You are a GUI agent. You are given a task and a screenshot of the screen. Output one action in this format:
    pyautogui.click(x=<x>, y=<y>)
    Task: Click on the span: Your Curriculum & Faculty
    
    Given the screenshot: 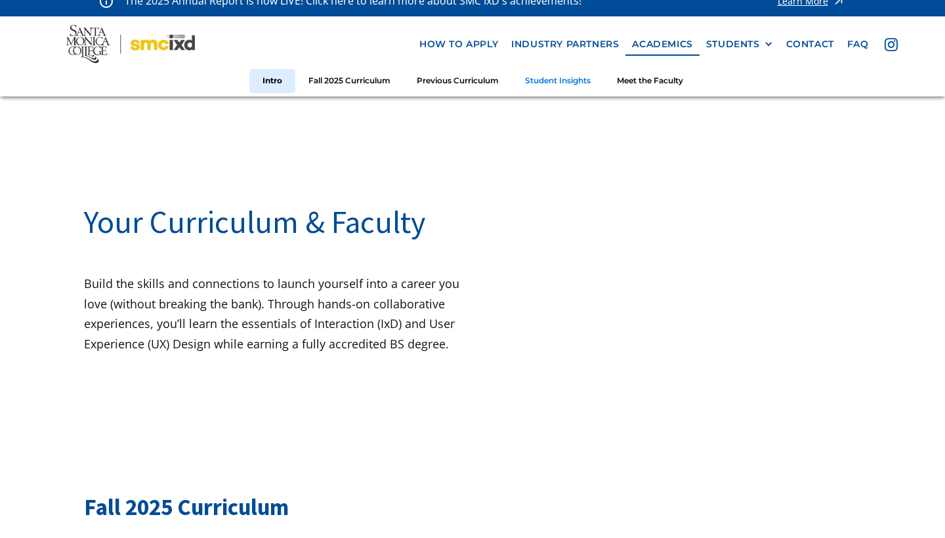 What is the action you would take?
    pyautogui.click(x=255, y=222)
    